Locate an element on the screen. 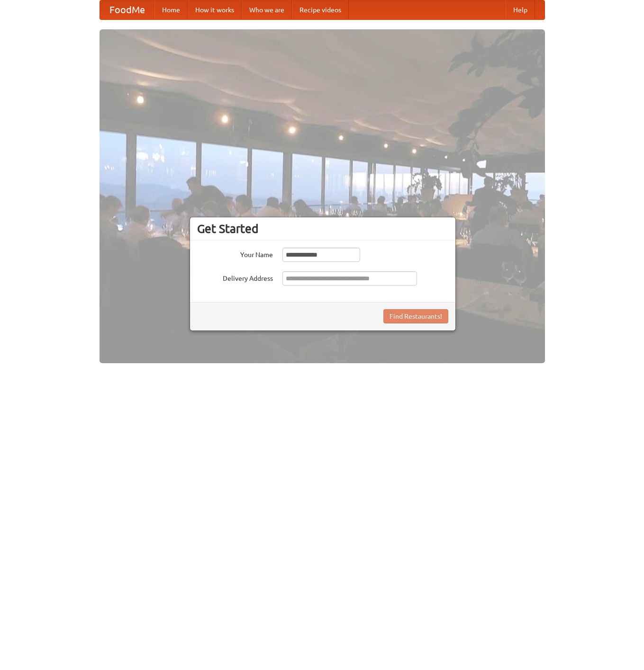 This screenshot has height=670, width=644. label: Delivery Address is located at coordinates (235, 277).